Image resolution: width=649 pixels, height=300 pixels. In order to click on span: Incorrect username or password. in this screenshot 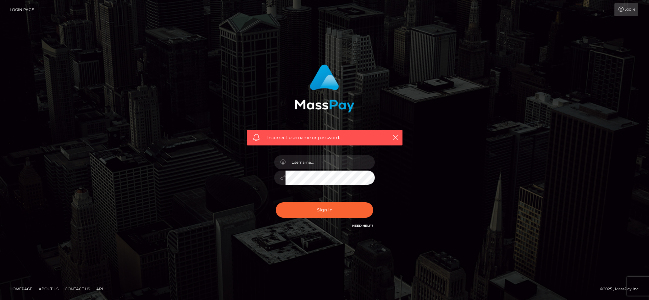, I will do `click(325, 138)`.